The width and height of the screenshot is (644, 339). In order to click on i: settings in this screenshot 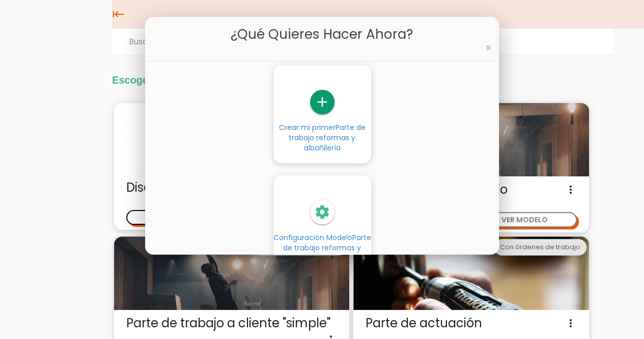, I will do `click(322, 212)`.